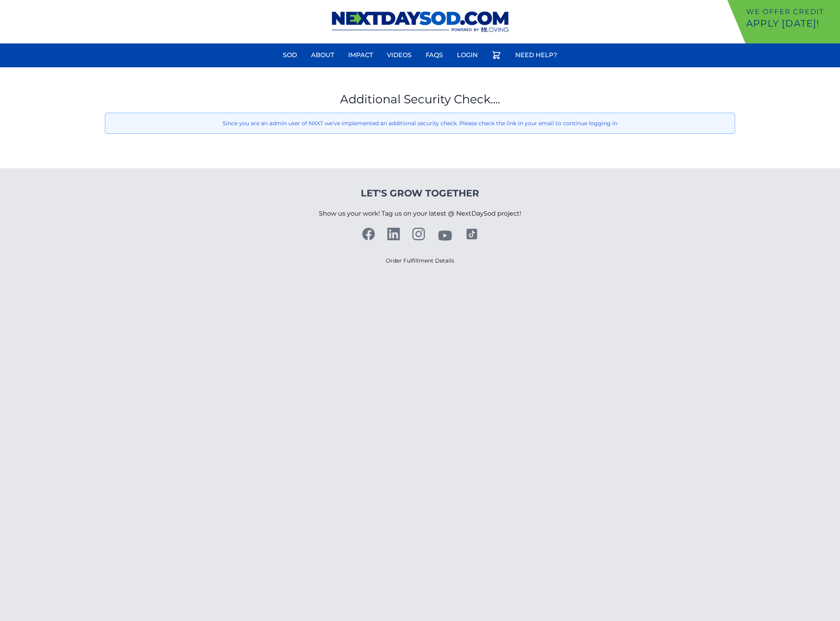 This screenshot has height=621, width=840. I want to click on p: Since you are an admin user of NXXT we've implemented an additional security check. Please check ..., so click(420, 123).